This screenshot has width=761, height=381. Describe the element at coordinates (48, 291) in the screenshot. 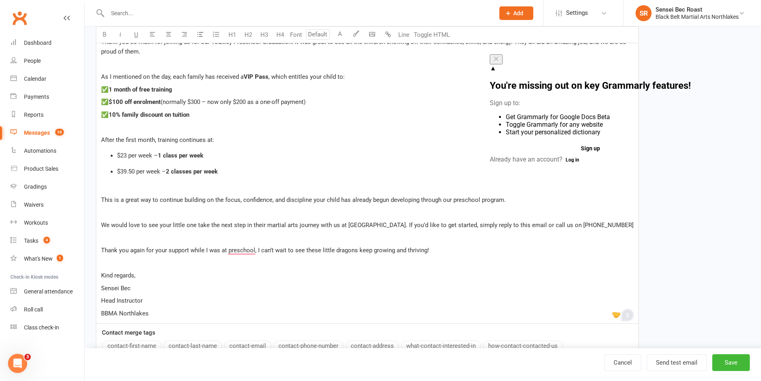

I see `div: General attendance` at that location.